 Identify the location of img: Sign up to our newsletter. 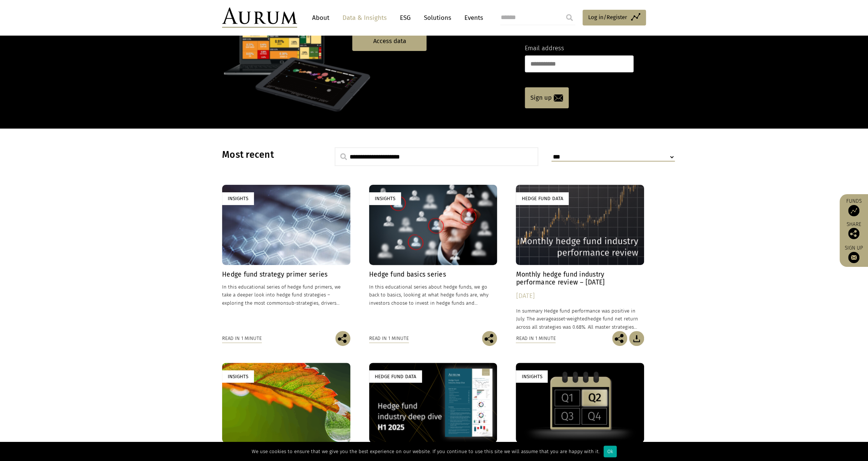
(854, 257).